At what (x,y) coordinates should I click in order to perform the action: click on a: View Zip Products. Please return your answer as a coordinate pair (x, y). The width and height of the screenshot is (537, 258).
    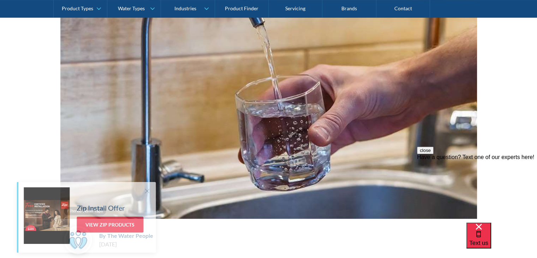
    Looking at the image, I should click on (110, 224).